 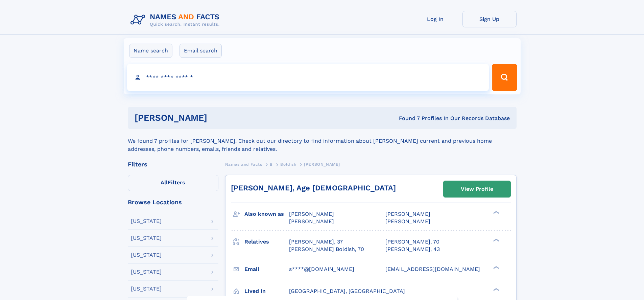 What do you see at coordinates (308, 78) in the screenshot?
I see `input: search input` at bounding box center [308, 78].